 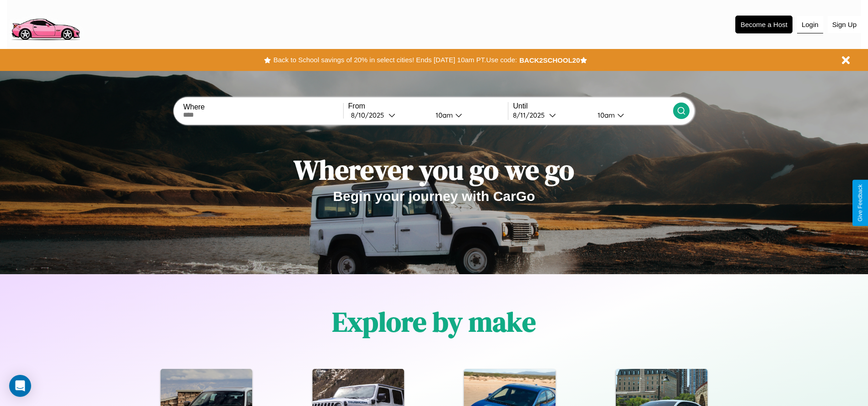 What do you see at coordinates (531, 115) in the screenshot?
I see `div: 8 / 11 / 2025` at bounding box center [531, 115].